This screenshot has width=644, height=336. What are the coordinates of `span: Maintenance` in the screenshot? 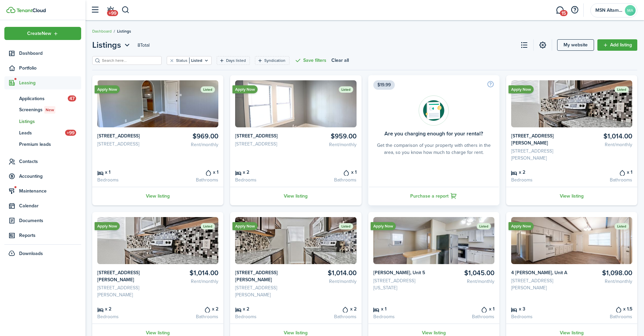 It's located at (50, 191).